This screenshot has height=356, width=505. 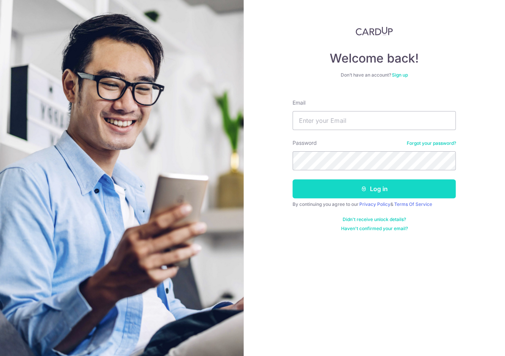 What do you see at coordinates (374, 31) in the screenshot?
I see `img: CardUp Logo` at bounding box center [374, 31].